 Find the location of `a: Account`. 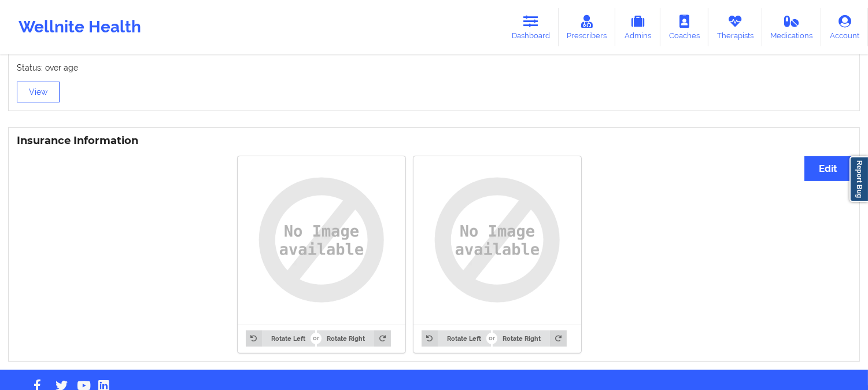

a: Account is located at coordinates (845, 27).